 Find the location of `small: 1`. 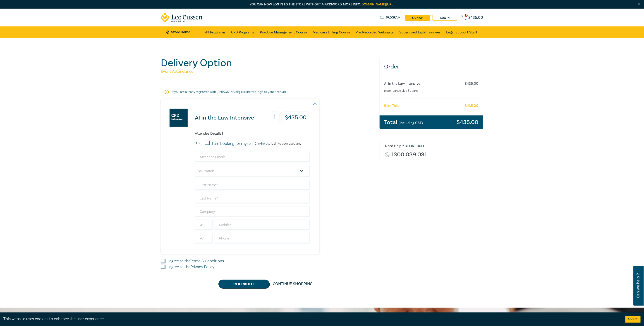

small: 1 is located at coordinates (199, 144).